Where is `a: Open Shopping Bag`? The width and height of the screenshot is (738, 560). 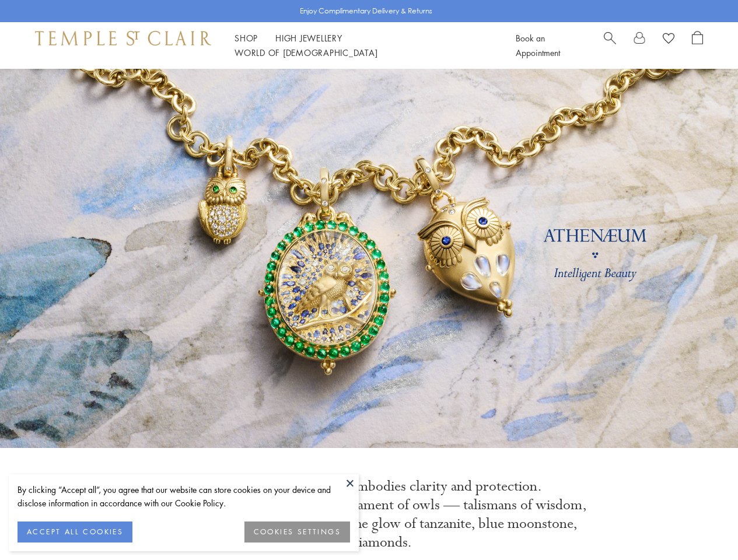
a: Open Shopping Bag is located at coordinates (697, 46).